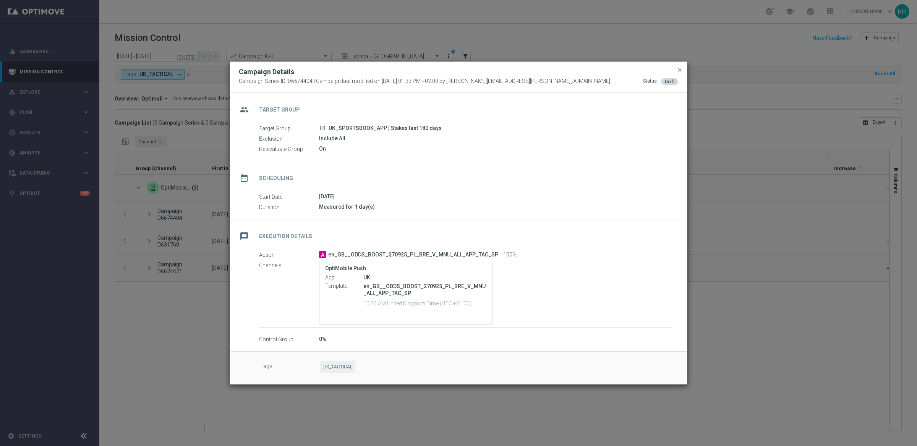 This screenshot has height=446, width=917. I want to click on label: Exclusion, so click(289, 139).